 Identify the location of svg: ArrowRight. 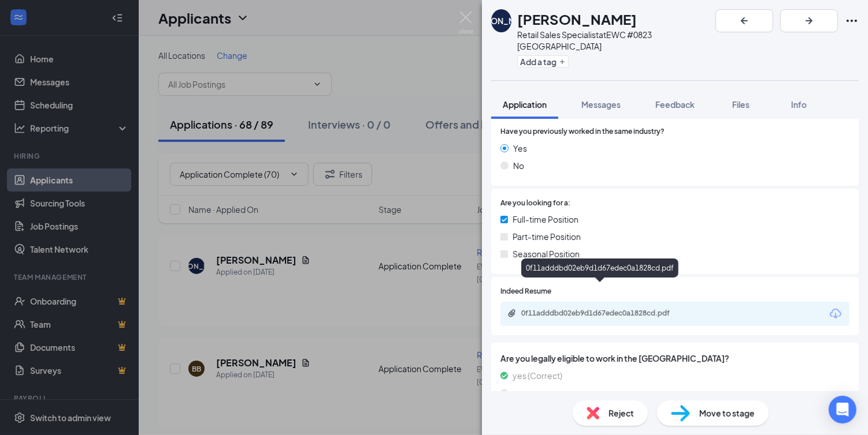
(809, 21).